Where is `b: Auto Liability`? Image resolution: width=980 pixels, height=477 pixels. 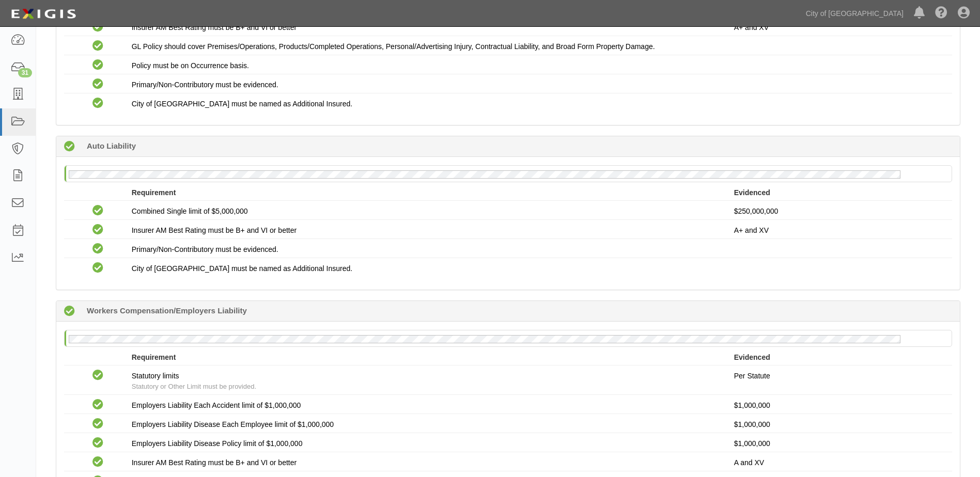
b: Auto Liability is located at coordinates (111, 146).